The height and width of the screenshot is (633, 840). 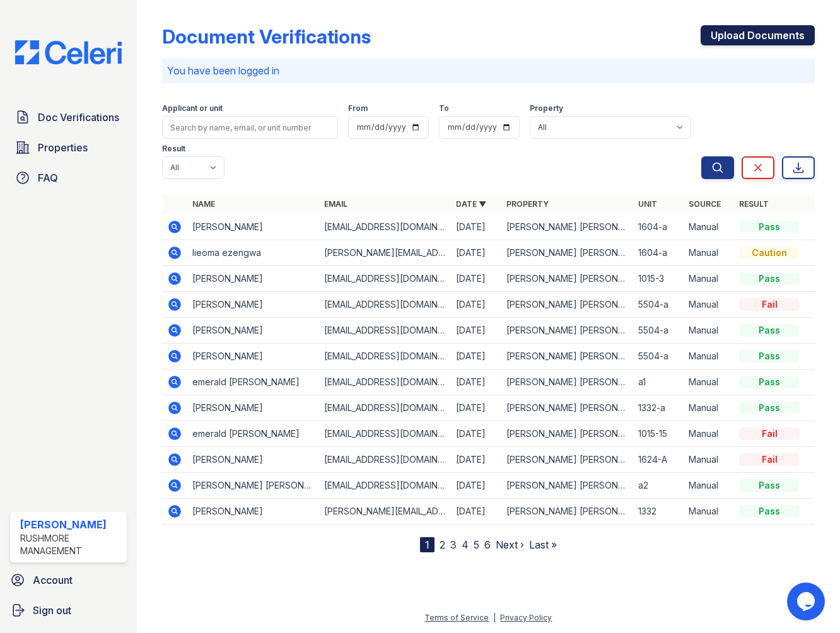 What do you see at coordinates (68, 53) in the screenshot?
I see `img: CE_Logo_Blue-a8612792a0a2168367f1c8372b55b34899dd931a85d93a1a3d3e32e68fde9ad4.png` at bounding box center [68, 53].